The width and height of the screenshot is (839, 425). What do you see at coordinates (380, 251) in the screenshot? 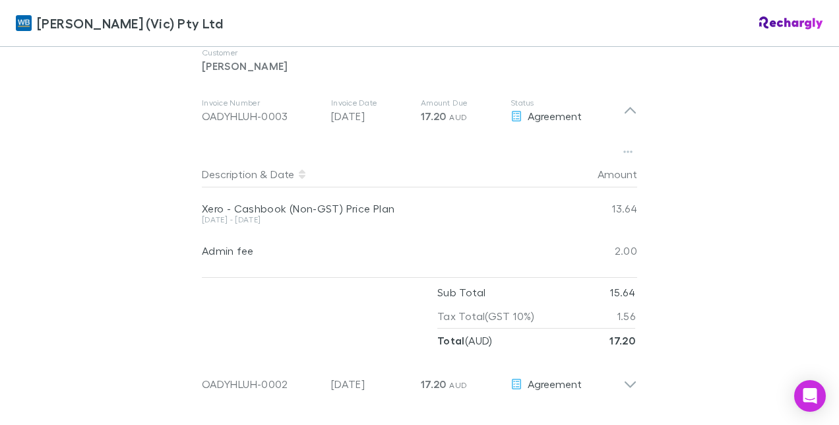
I see `div: Admin fee` at bounding box center [380, 251].